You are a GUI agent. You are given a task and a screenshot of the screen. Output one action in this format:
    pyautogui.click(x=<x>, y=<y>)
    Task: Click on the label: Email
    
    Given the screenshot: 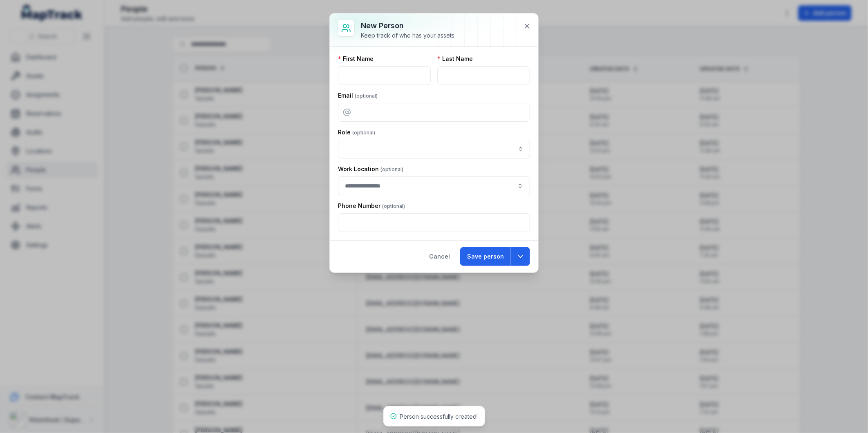 What is the action you would take?
    pyautogui.click(x=358, y=96)
    